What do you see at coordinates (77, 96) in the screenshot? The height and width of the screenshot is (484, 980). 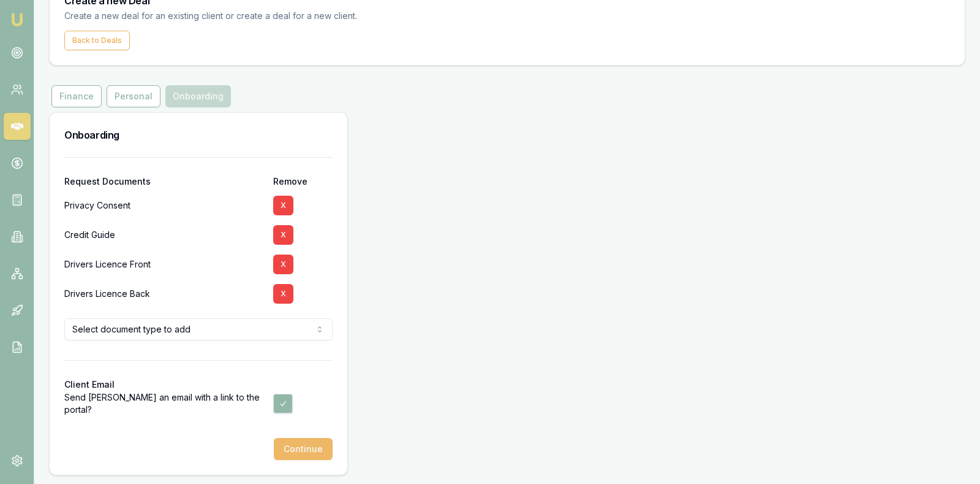 I see `button: Finance` at bounding box center [77, 96].